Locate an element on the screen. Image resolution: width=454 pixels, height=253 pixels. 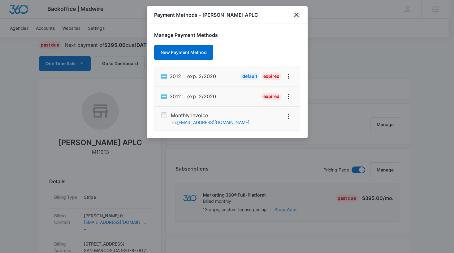
h1: Manage Payment Methods is located at coordinates (227, 35).